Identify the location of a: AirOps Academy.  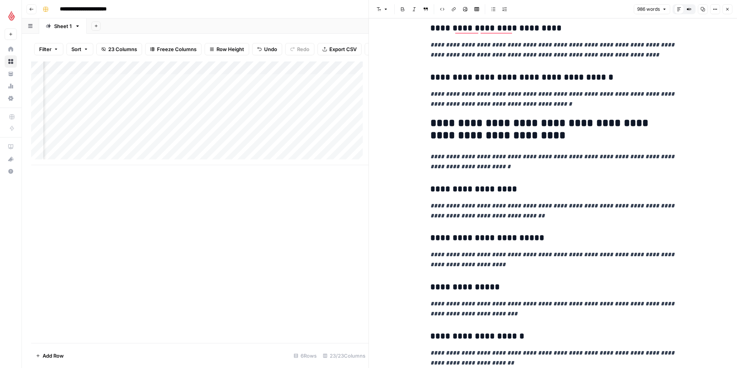
(11, 147).